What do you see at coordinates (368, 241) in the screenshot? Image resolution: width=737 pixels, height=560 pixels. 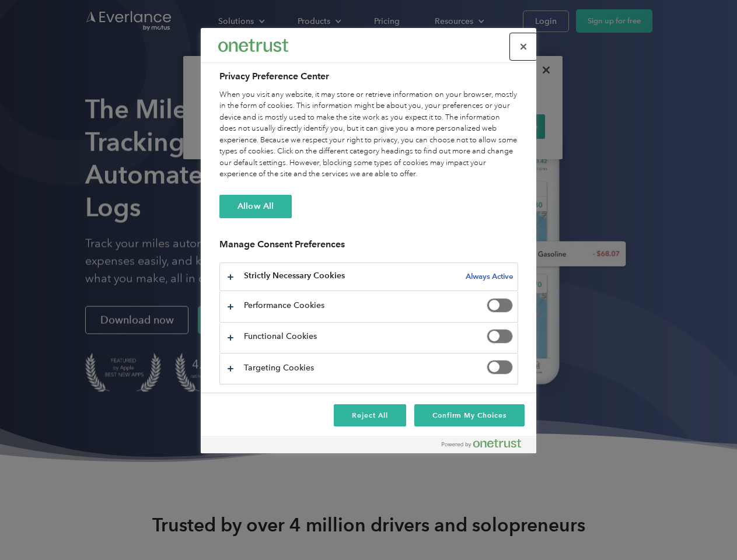 I see `div: Preference center` at bounding box center [368, 241].